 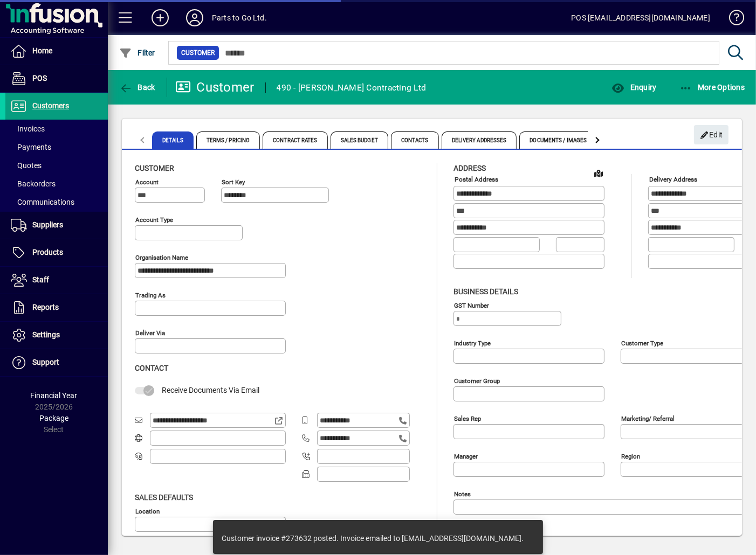 What do you see at coordinates (466, 456) in the screenshot?
I see `mat-label: Manager` at bounding box center [466, 456].